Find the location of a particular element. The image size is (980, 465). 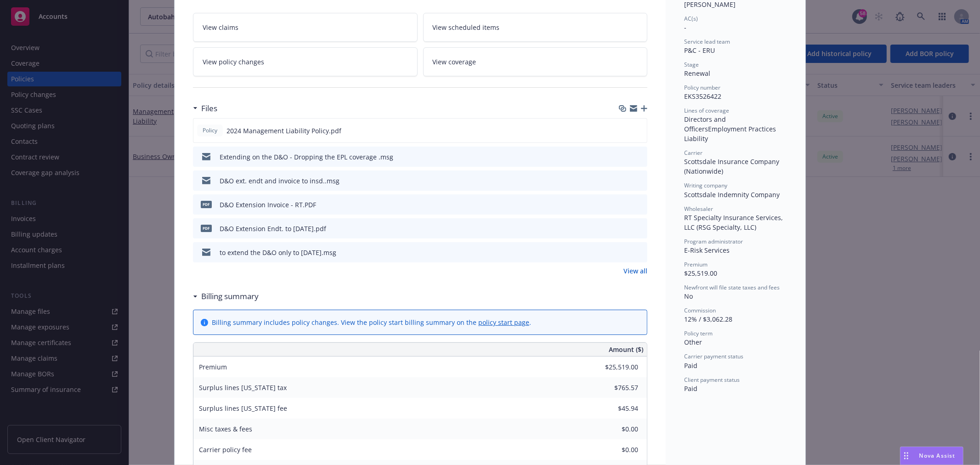

span: Program administrator is located at coordinates (713, 241).